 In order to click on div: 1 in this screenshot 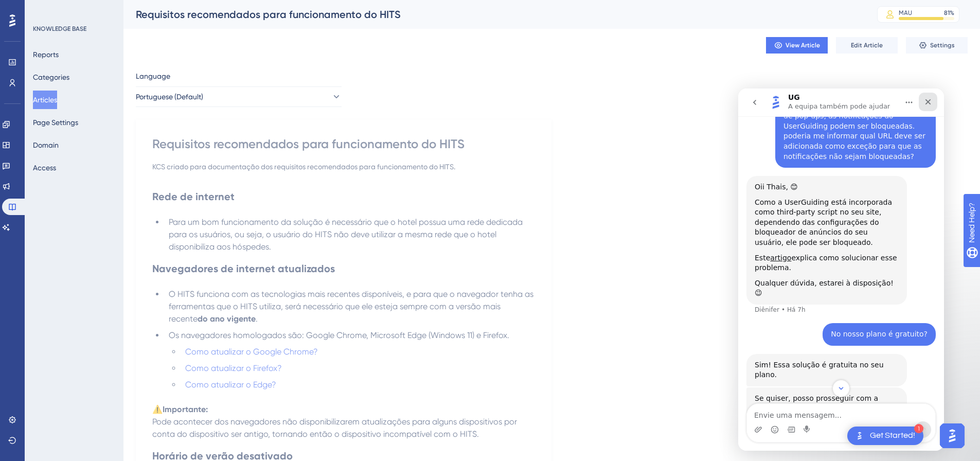, I will do `click(919, 429)`.